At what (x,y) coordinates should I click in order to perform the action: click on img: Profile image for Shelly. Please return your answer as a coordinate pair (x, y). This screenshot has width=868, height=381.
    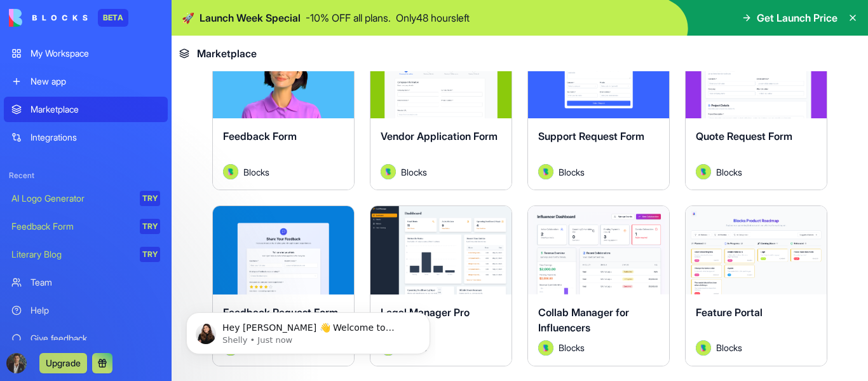
    Looking at the image, I should click on (25, 48).